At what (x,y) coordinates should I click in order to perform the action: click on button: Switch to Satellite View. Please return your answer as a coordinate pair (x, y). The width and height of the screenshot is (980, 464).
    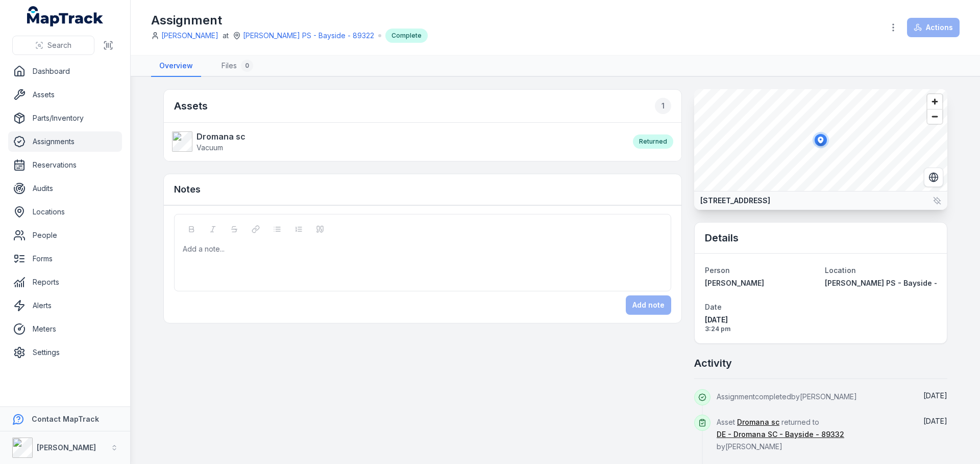
    Looking at the image, I should click on (933, 177).